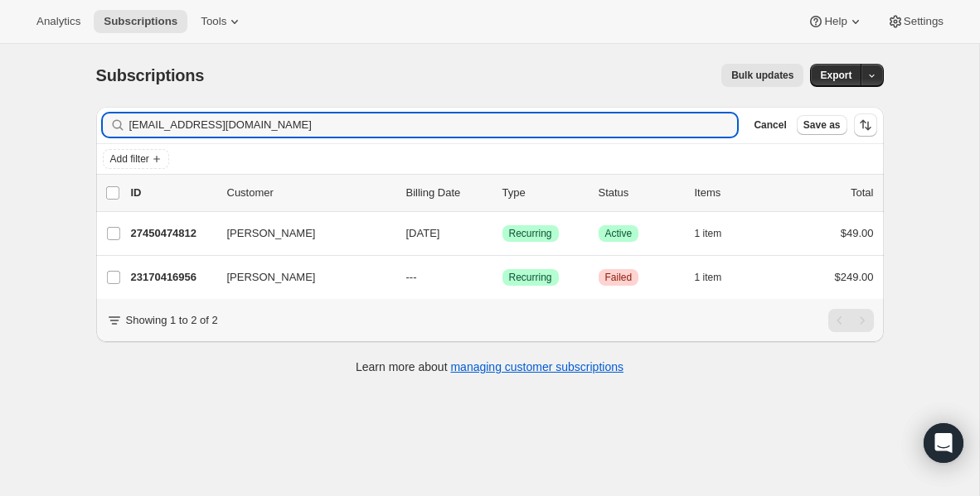 The image size is (980, 496). What do you see at coordinates (835, 21) in the screenshot?
I see `button: Help` at bounding box center [835, 21].